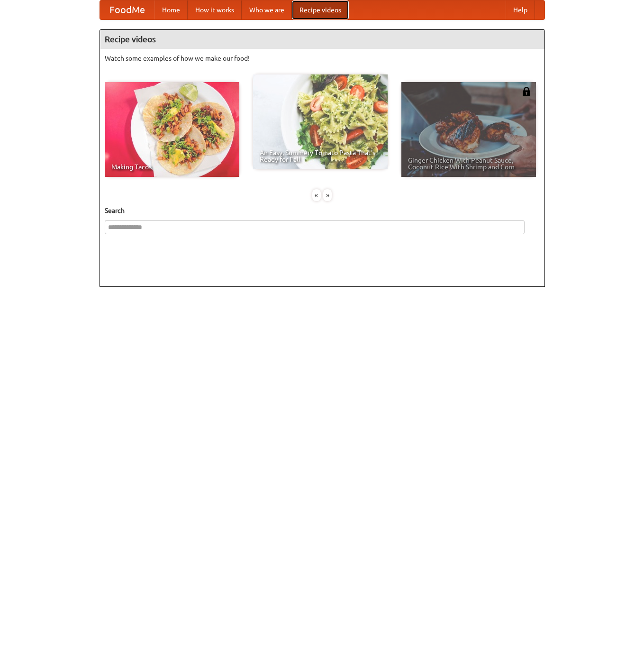  Describe the element at coordinates (320, 122) in the screenshot. I see `a: An Easy, Summery Tomato Pasta That's Ready for Fall` at that location.